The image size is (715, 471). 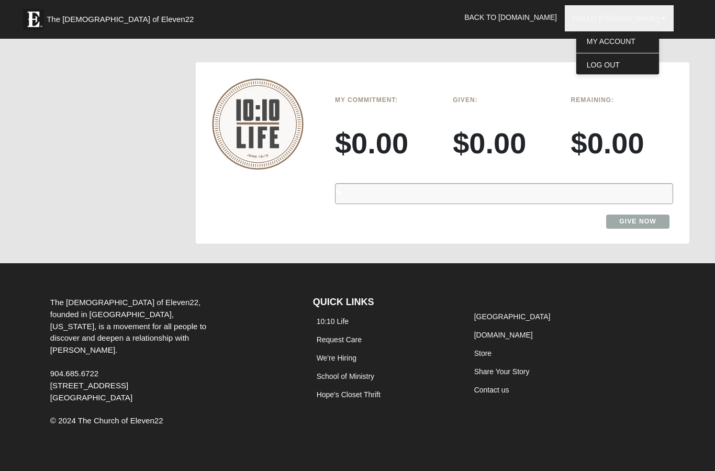 What do you see at coordinates (638, 221) in the screenshot?
I see `a: Give Now` at bounding box center [638, 221].